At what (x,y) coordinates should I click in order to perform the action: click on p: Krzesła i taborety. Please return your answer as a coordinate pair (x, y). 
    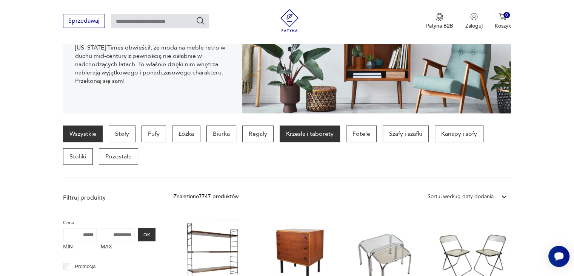
    Looking at the image, I should click on (310, 134).